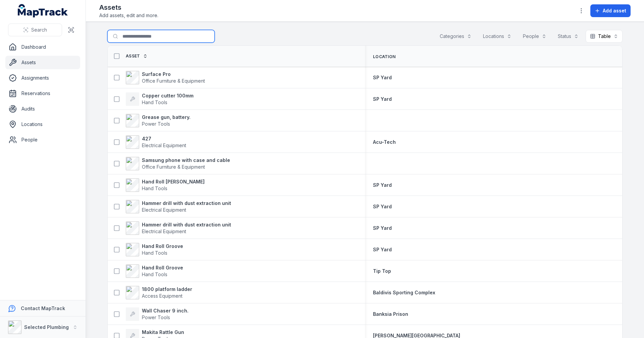 This screenshot has height=338, width=644. Describe the element at coordinates (129, 15) in the screenshot. I see `span: Add assets, edit and more.` at that location.